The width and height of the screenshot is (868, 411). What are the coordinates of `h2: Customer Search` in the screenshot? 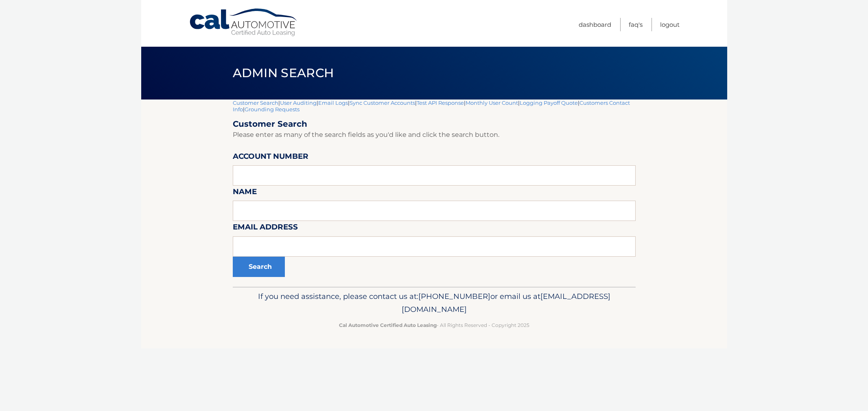 It's located at (434, 124).